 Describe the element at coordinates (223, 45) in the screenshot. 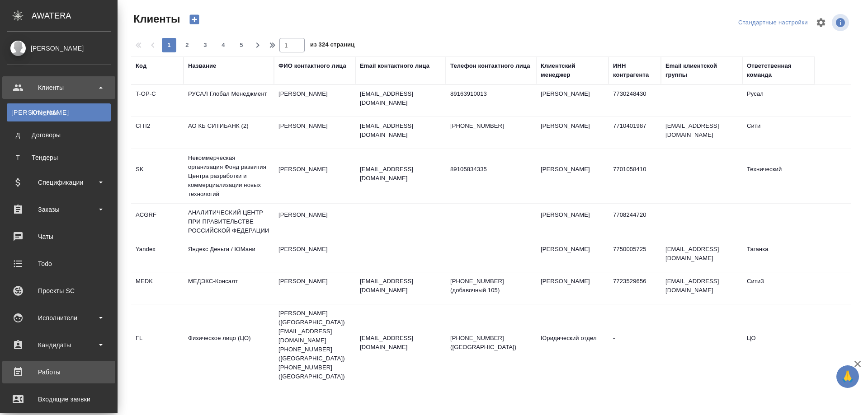

I see `button: 4` at that location.